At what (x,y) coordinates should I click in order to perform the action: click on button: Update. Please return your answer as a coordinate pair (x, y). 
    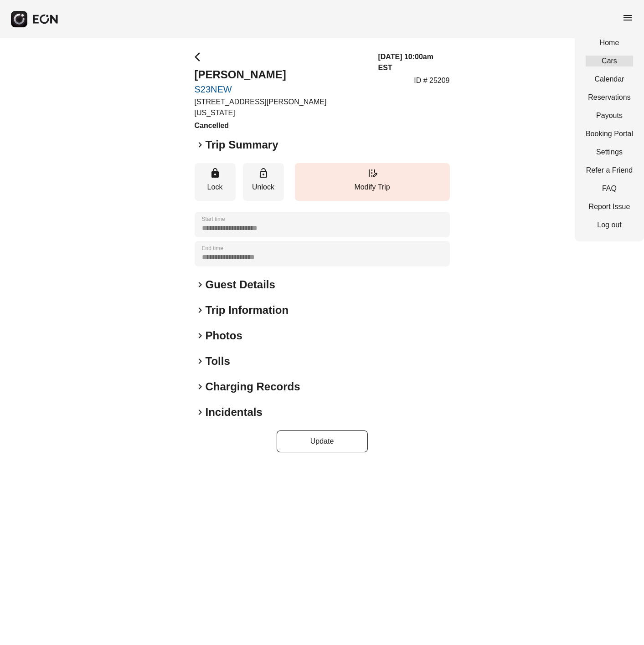
    Looking at the image, I should click on (322, 441).